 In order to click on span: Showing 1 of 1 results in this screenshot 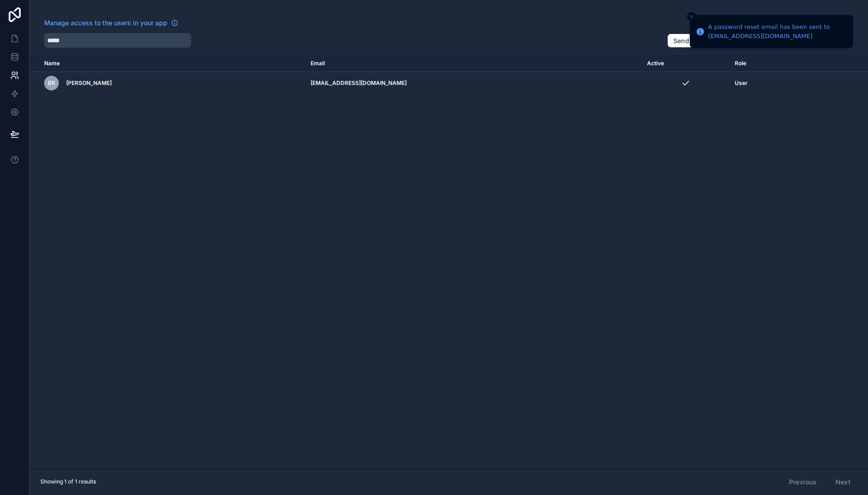, I will do `click(68, 482)`.